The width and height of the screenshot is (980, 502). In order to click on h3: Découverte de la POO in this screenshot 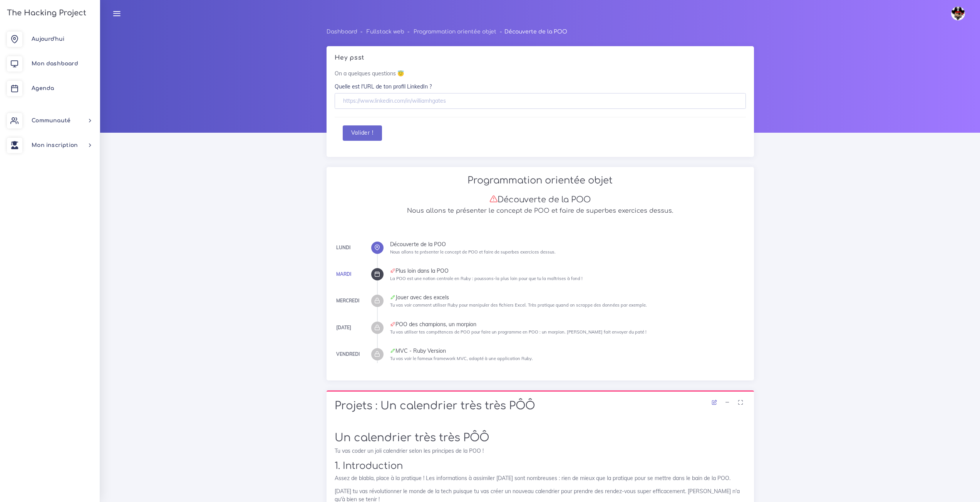, I will do `click(540, 199)`.